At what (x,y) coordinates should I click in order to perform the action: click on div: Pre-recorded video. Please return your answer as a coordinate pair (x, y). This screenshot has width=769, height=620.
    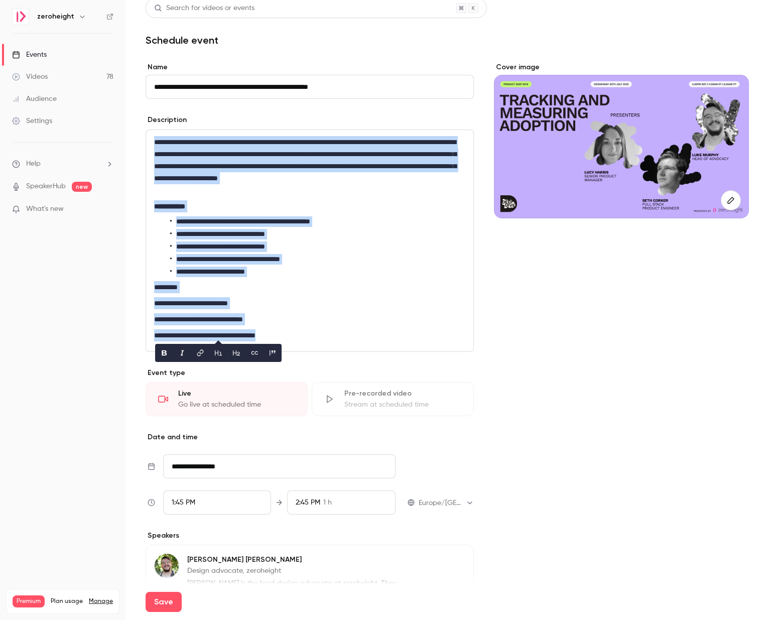
    Looking at the image, I should click on (403, 393).